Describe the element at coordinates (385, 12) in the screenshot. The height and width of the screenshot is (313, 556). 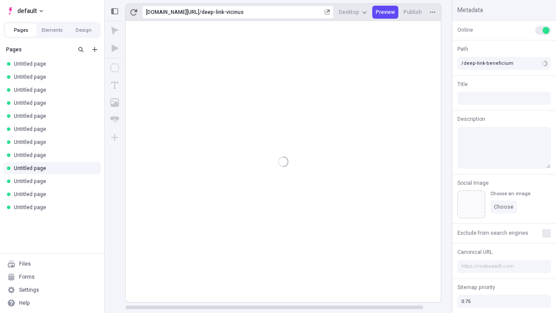
I see `span: Preview` at that location.